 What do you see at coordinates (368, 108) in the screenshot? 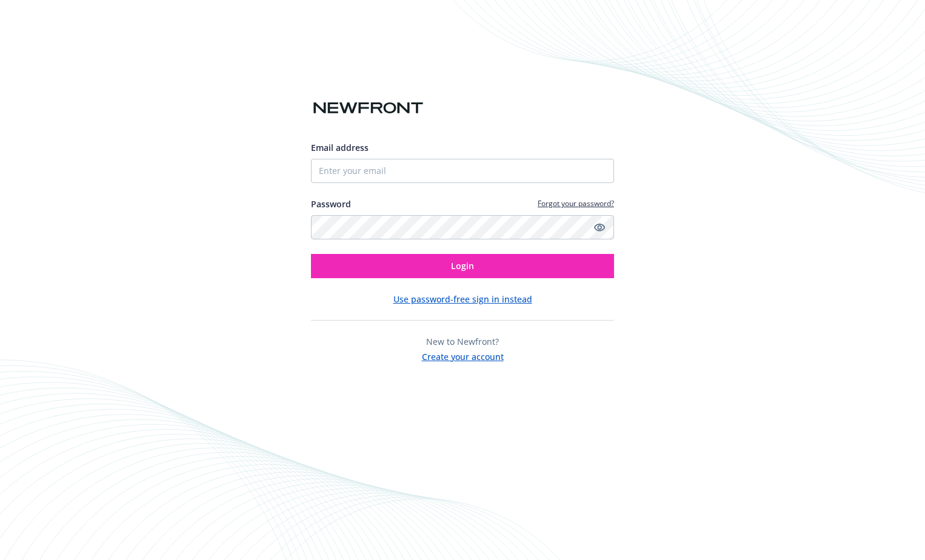
I see `img: Newfront logo` at bounding box center [368, 108].